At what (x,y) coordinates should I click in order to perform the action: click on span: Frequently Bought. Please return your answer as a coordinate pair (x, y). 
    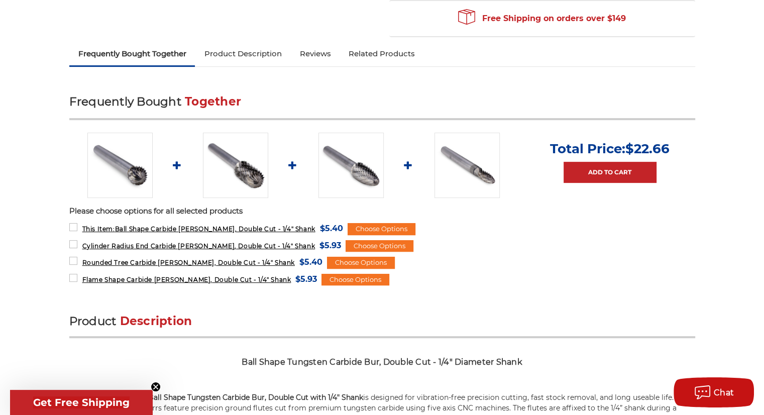
    Looking at the image, I should click on (125, 101).